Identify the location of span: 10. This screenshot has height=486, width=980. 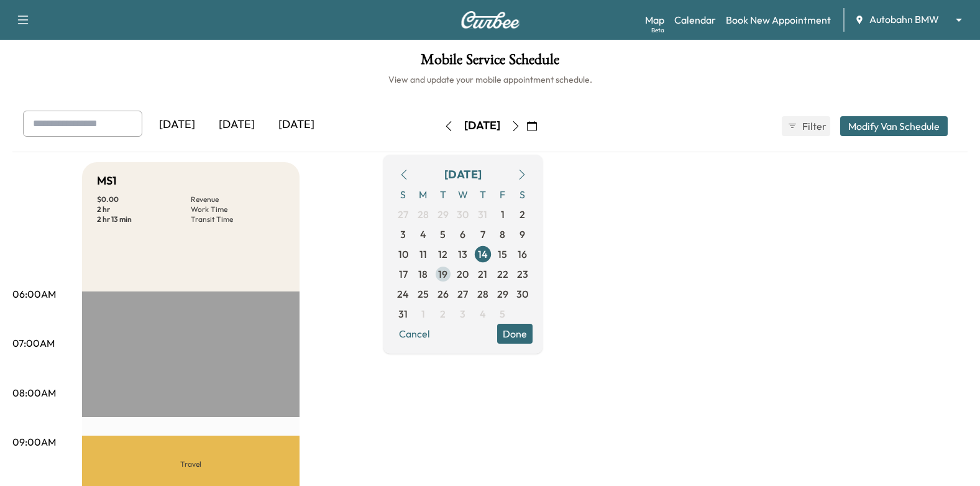
(403, 255).